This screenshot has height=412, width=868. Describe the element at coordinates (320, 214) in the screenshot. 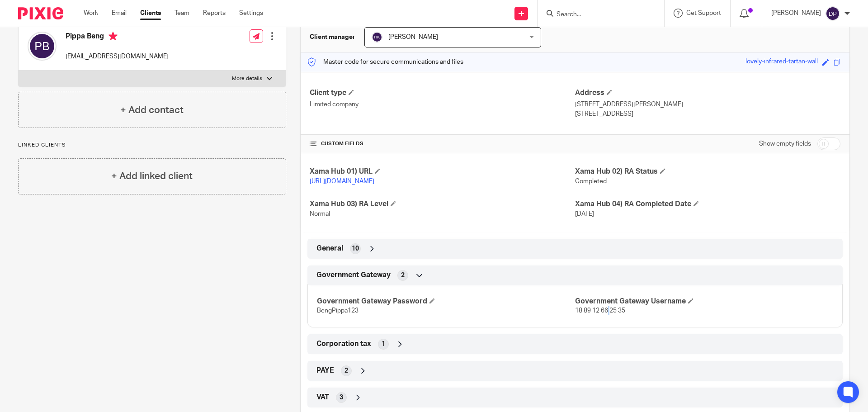

I see `span: Normal` at that location.